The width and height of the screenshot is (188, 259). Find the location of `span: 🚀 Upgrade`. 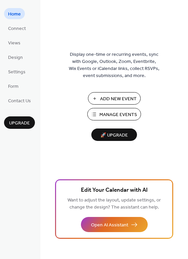

span: 🚀 Upgrade is located at coordinates (114, 135).